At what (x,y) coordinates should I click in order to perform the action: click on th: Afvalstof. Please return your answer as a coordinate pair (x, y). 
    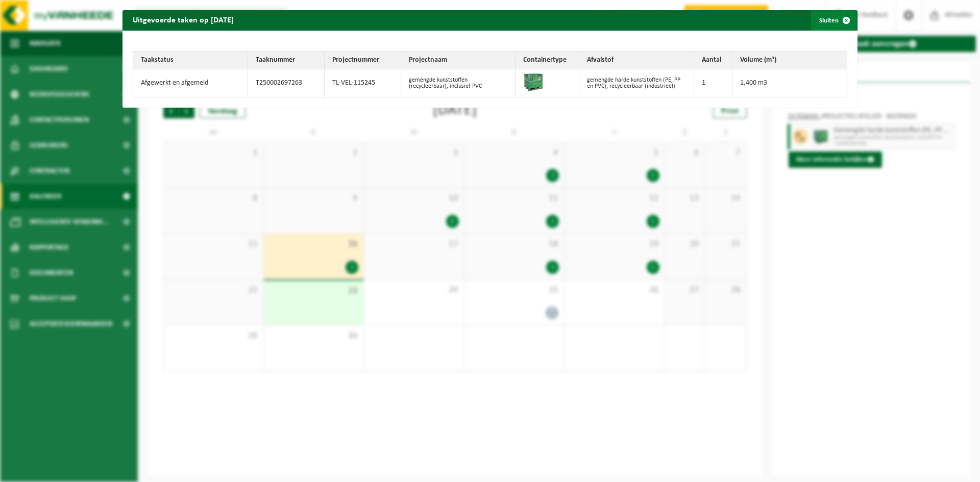
    Looking at the image, I should click on (637, 60).